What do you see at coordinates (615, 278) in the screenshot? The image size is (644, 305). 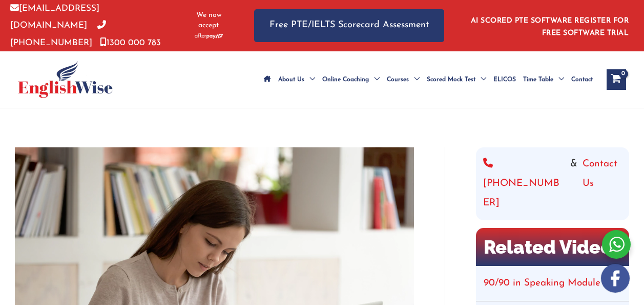 I see `img: white-facebook.png` at bounding box center [615, 278].